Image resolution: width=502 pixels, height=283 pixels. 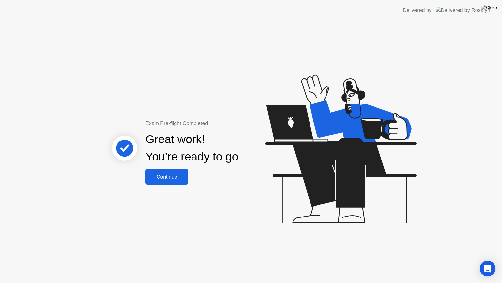 I want to click on div: Exam Pre-flight Completed, so click(x=213, y=123).